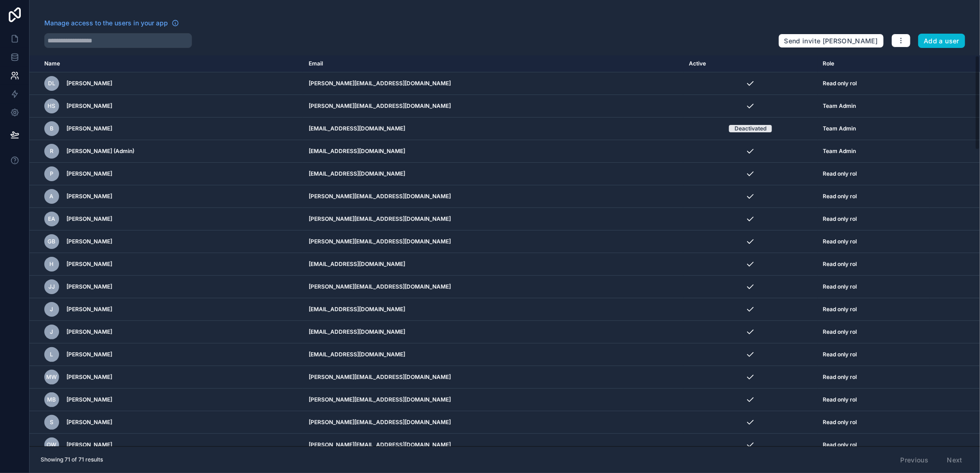 Image resolution: width=980 pixels, height=473 pixels. What do you see at coordinates (52, 400) in the screenshot?
I see `span: MB` at bounding box center [52, 400].